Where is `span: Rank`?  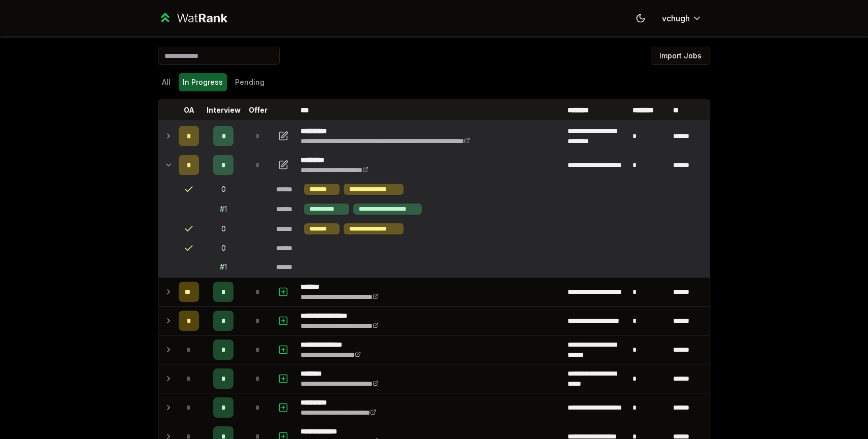 span: Rank is located at coordinates (213, 18).